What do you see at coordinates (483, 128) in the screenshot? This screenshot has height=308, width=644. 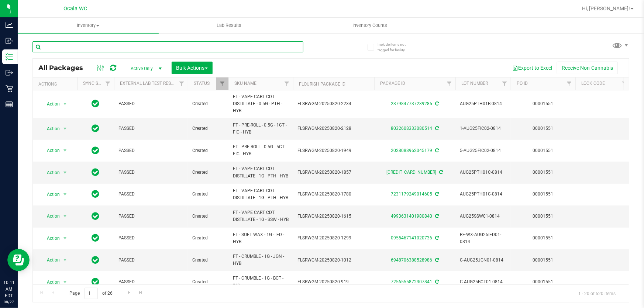 I see `span: 1-AUG25FIC02-0814` at bounding box center [483, 128].